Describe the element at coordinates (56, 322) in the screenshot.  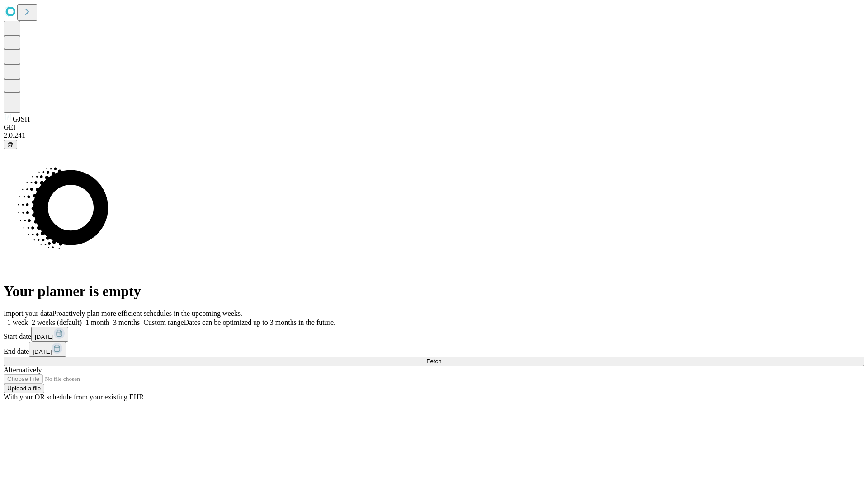
I see `span: 2 weeks (default)` at that location.